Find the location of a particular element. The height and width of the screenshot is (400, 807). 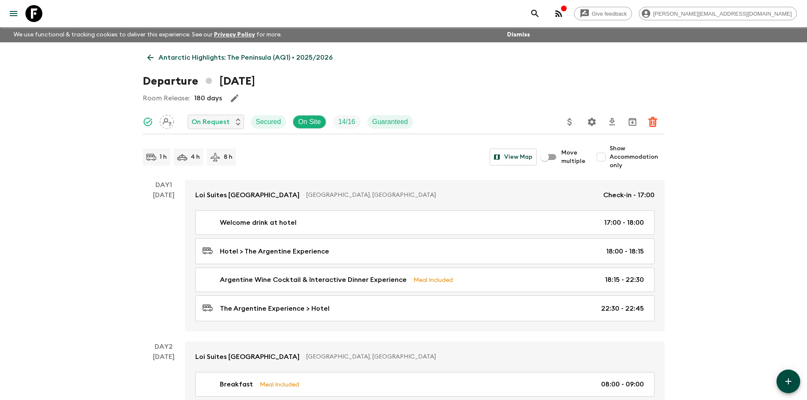

span: Move multiple is located at coordinates (574, 157).